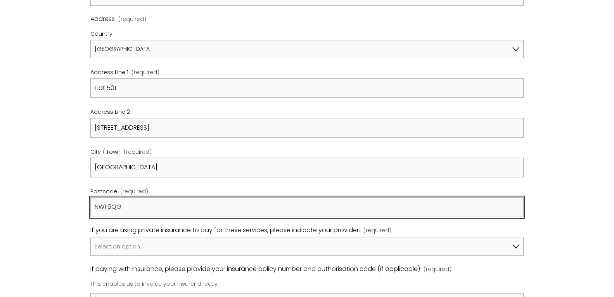 Image resolution: width=614 pixels, height=297 pixels. Describe the element at coordinates (307, 73) in the screenshot. I see `div: Address Line 1` at that location.